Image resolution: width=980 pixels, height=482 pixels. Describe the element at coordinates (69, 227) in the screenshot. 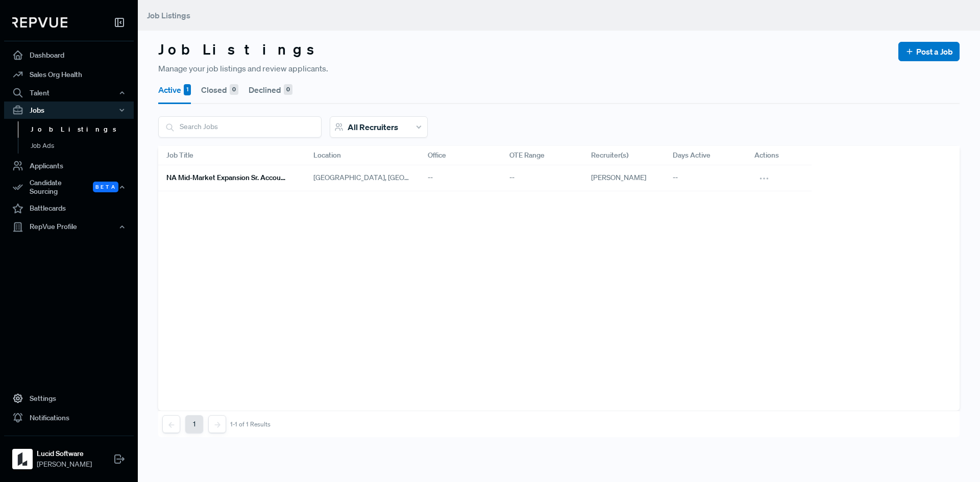

I see `div: RepVue Profile` at that location.